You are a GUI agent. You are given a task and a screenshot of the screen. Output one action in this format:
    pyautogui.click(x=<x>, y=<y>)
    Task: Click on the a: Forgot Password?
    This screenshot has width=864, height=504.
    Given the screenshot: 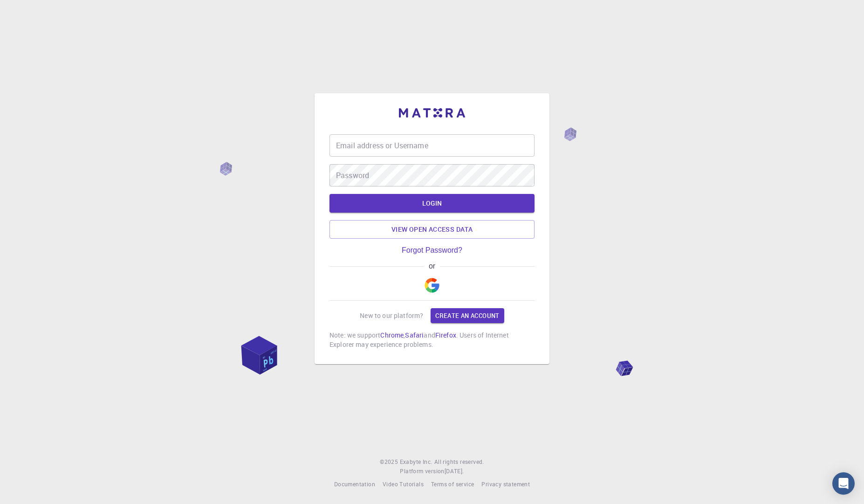 What is the action you would take?
    pyautogui.click(x=432, y=251)
    